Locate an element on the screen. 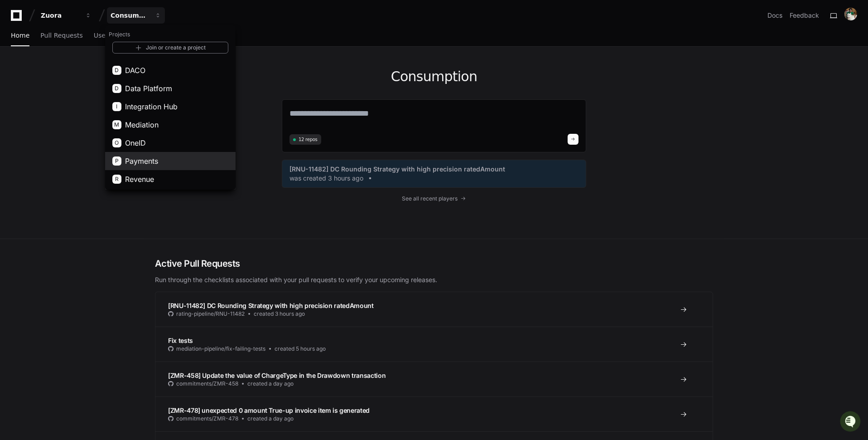 This screenshot has width=868, height=440. span: Home is located at coordinates (20, 36).